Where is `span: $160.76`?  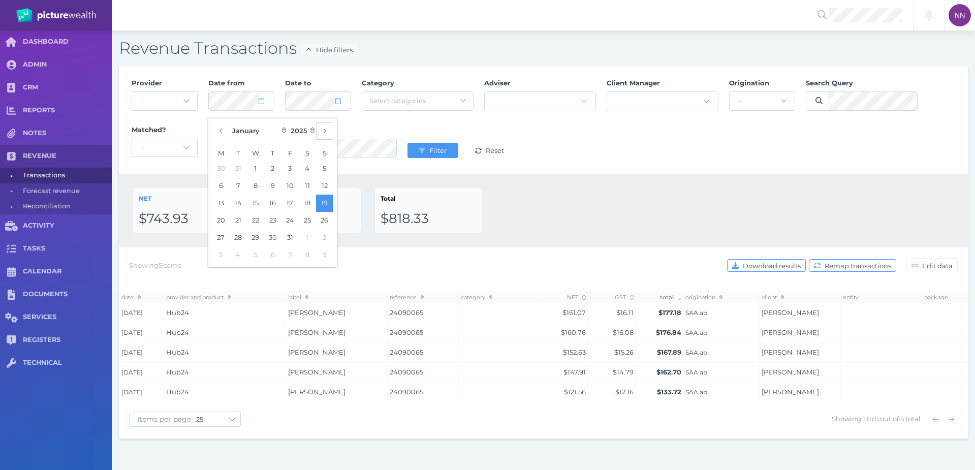
span: $160.76 is located at coordinates (573, 332).